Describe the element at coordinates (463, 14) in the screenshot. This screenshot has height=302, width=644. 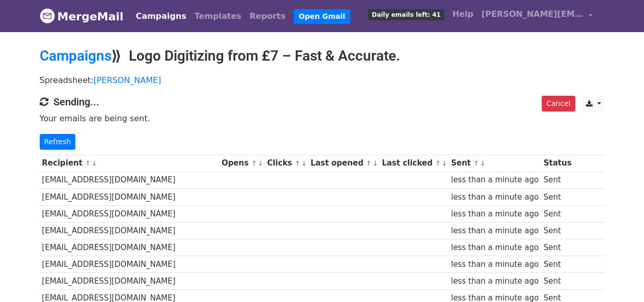
I see `a: Help` at that location.